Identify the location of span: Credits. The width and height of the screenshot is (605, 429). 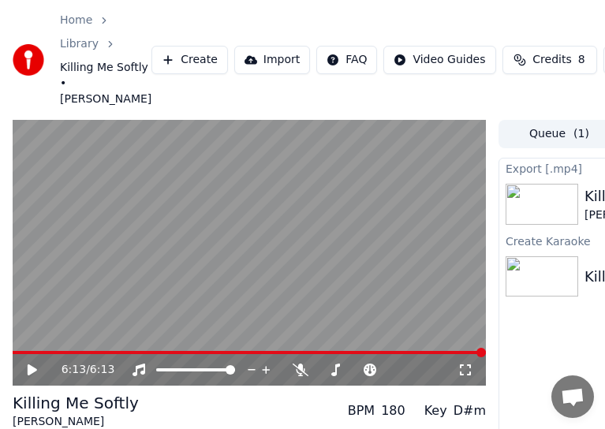
(552, 60).